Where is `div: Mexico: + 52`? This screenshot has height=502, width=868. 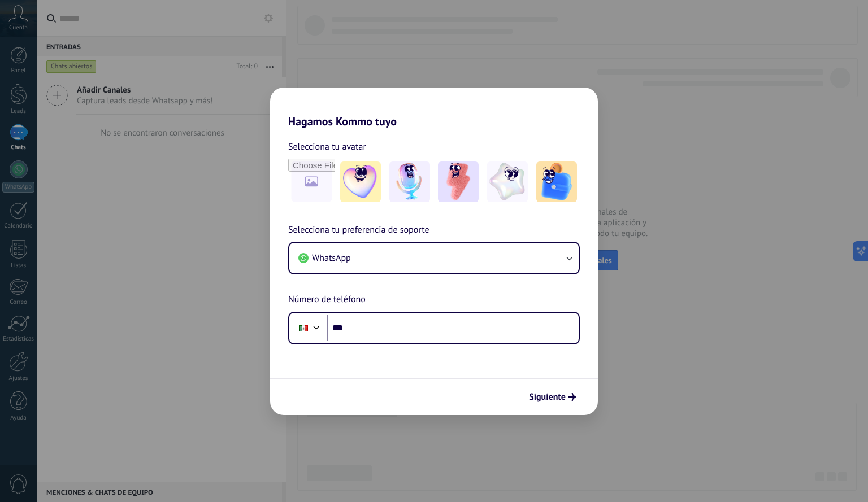 div: Mexico: + 52 is located at coordinates (303, 328).